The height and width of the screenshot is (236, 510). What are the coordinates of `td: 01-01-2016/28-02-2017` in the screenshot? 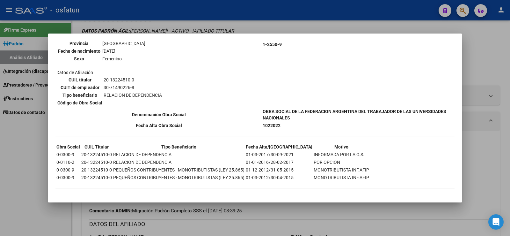 It's located at (279, 162).